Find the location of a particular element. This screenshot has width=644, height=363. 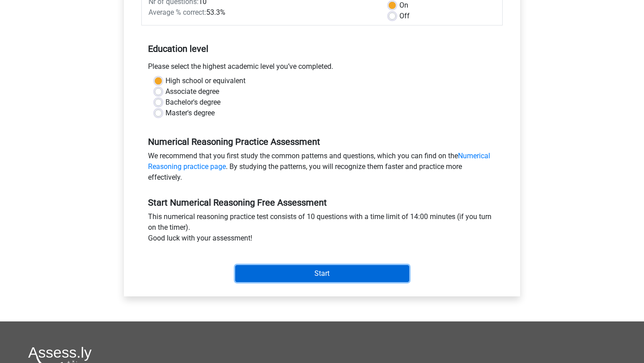

div: We recommend that you first study the common patterns and questions, which you can find on the . ... is located at coordinates (322, 169).